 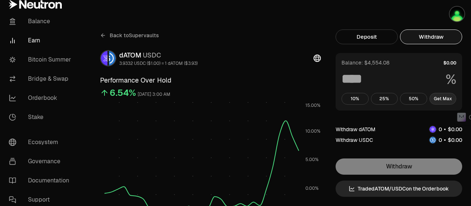 I want to click on div: 6.54%, so click(x=123, y=93).